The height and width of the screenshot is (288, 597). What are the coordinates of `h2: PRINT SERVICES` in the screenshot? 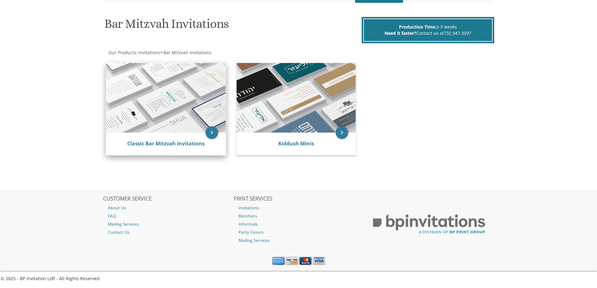 It's located at (298, 199).